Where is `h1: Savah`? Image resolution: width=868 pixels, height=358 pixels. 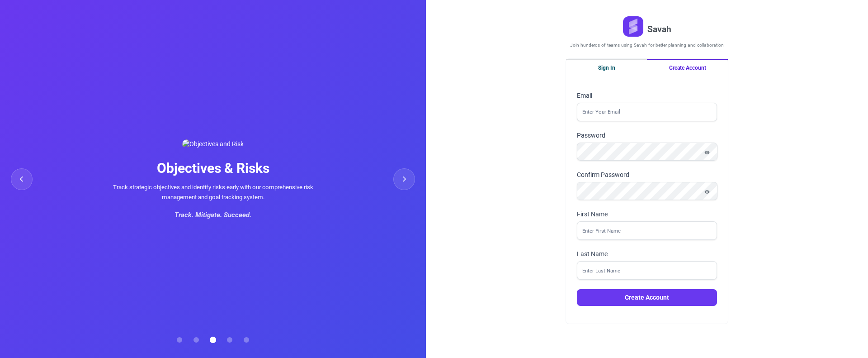
h1: Savah is located at coordinates (659, 29).